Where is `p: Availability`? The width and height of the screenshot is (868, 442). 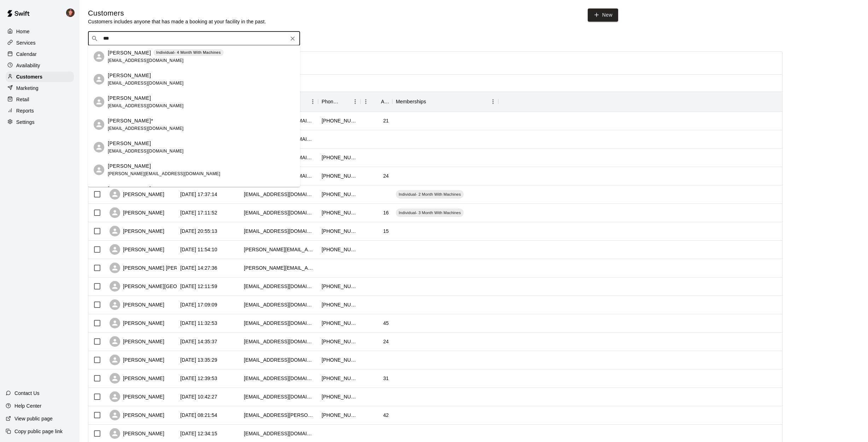 p: Availability is located at coordinates (28, 65).